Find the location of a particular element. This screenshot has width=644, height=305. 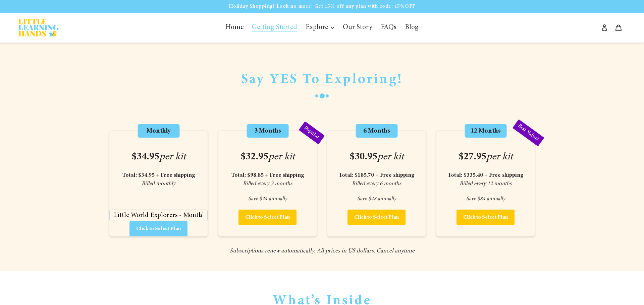

i: Billed every 3 months is located at coordinates (267, 184).